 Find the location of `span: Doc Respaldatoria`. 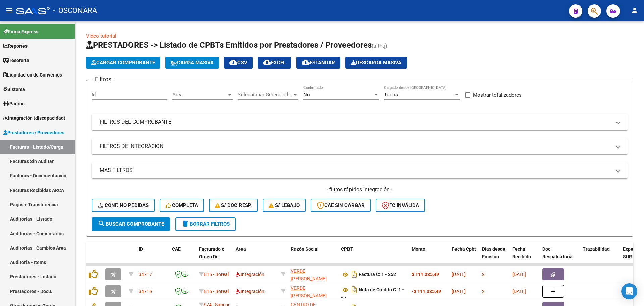

span: Doc Respaldatoria is located at coordinates (557, 253).